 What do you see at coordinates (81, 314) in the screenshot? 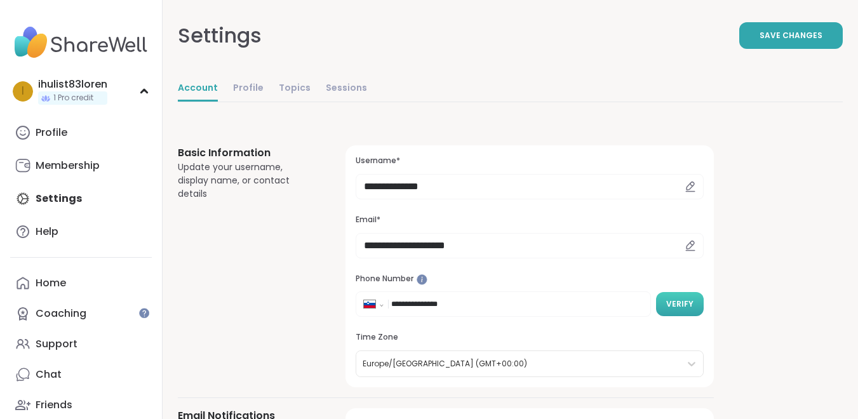
I see `a: Coaching` at bounding box center [81, 314].